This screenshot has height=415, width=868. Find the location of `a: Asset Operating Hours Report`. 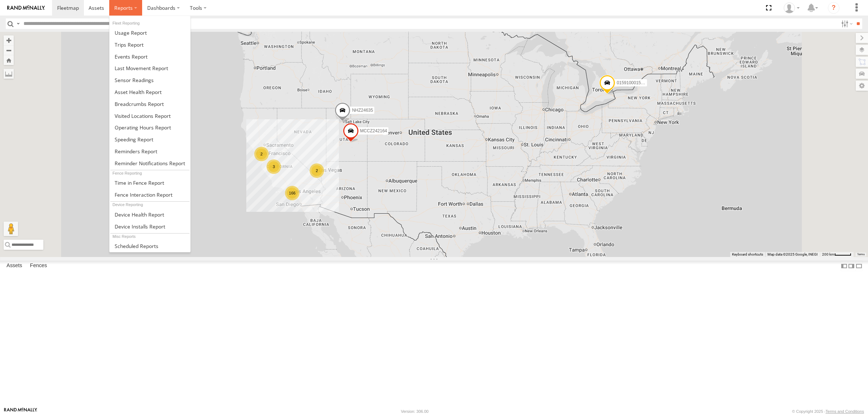

a: Asset Operating Hours Report is located at coordinates (150, 128).